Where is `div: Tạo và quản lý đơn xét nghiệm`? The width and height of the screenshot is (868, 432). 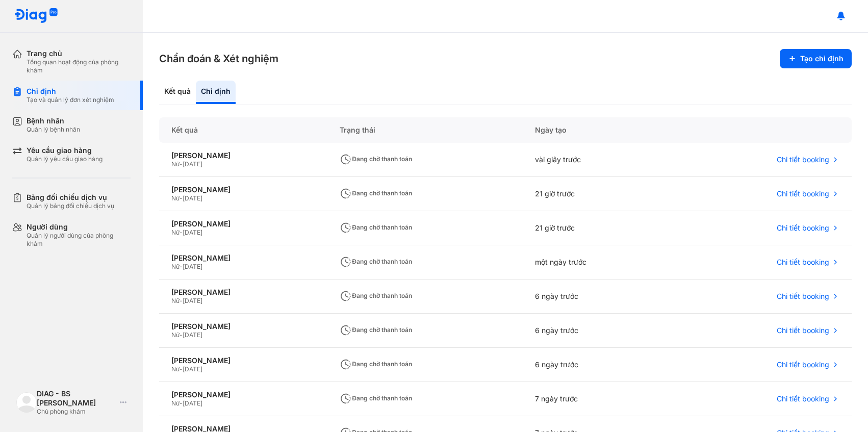
div: Tạo và quản lý đơn xét nghiệm is located at coordinates (70, 100).